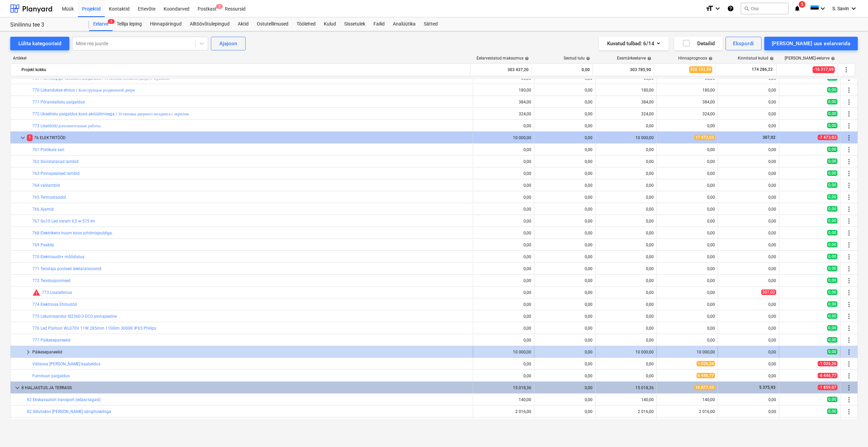  I want to click on a: 770 Lükandukse ehitus / Конструкцыя роздвижной двери, so click(84, 90).